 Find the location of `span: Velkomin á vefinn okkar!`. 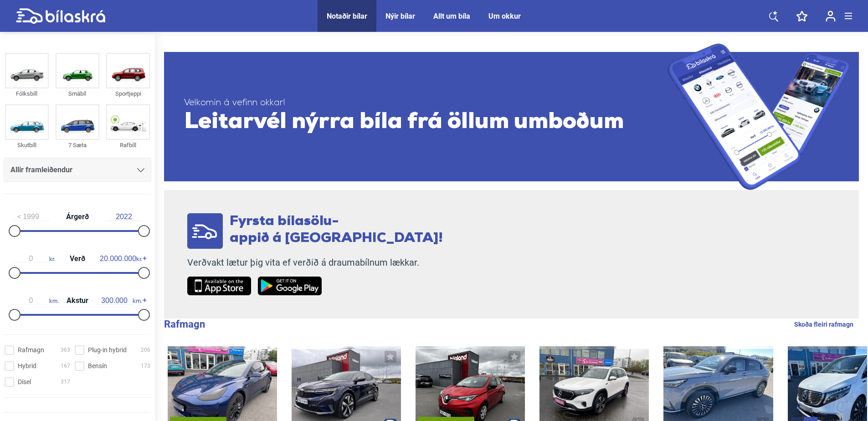

span: Velkomin á vefinn okkar! is located at coordinates (426, 103).